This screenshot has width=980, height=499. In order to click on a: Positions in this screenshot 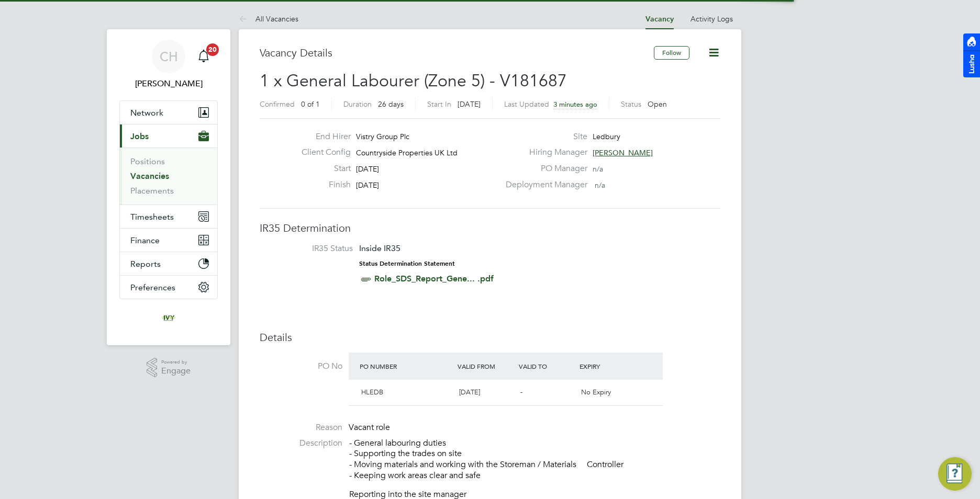, I will do `click(147, 161)`.